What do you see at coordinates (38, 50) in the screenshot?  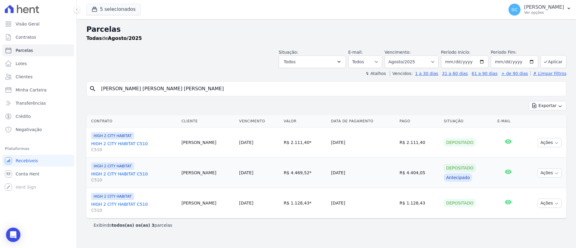 I see `a: Parcelas` at bounding box center [38, 50].